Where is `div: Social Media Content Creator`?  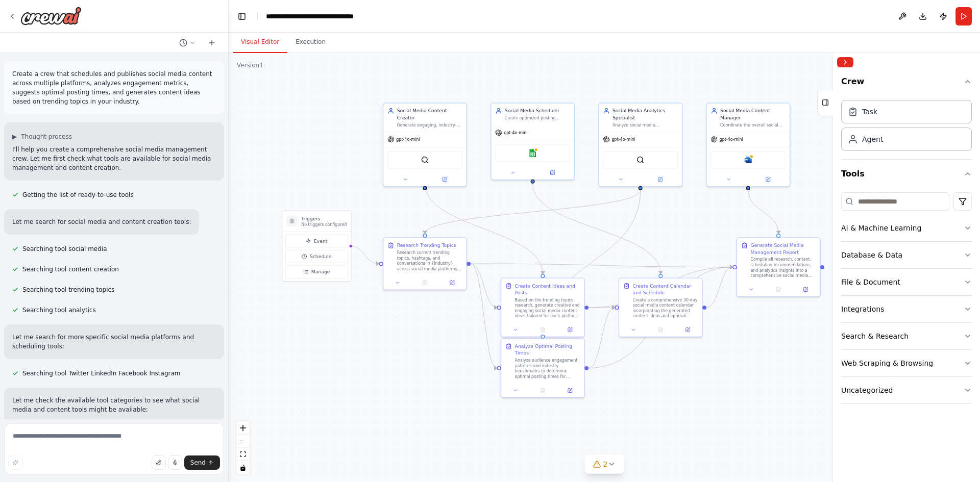
div: Social Media Content Creator is located at coordinates (429, 114).